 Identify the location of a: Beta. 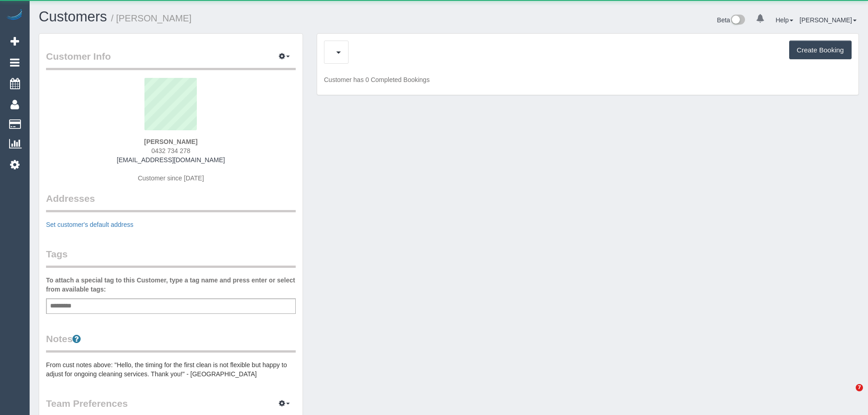
(731, 20).